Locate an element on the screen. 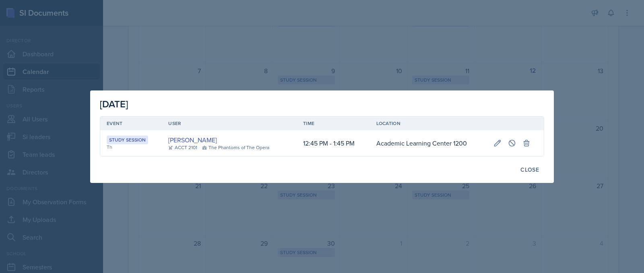 This screenshot has height=273, width=644. td: Academic Learning Center 1200 is located at coordinates (429, 143).